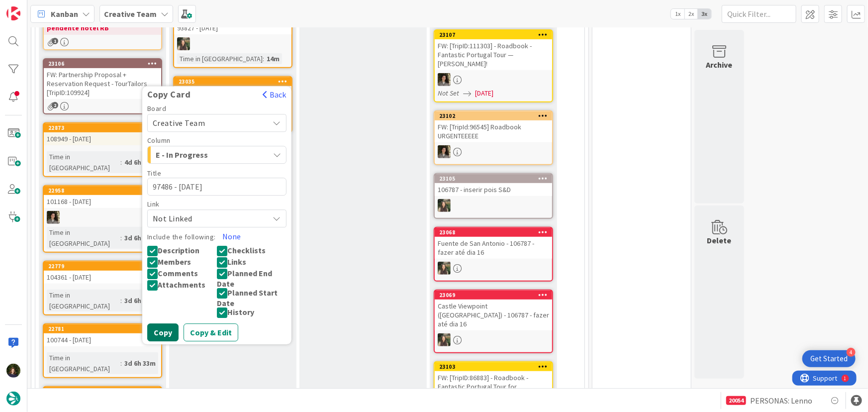  Describe the element at coordinates (494, 152) in the screenshot. I see `div: MS` at that location.